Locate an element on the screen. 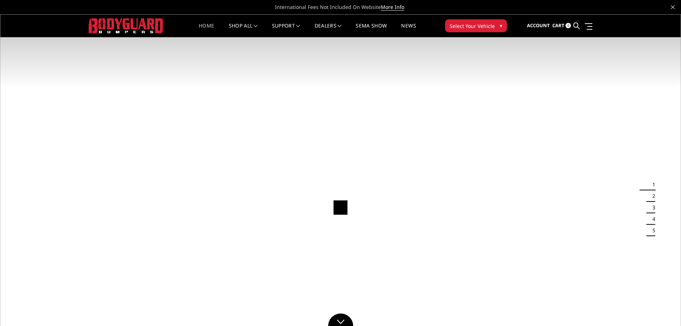  a: Click to Down is located at coordinates (341, 319).